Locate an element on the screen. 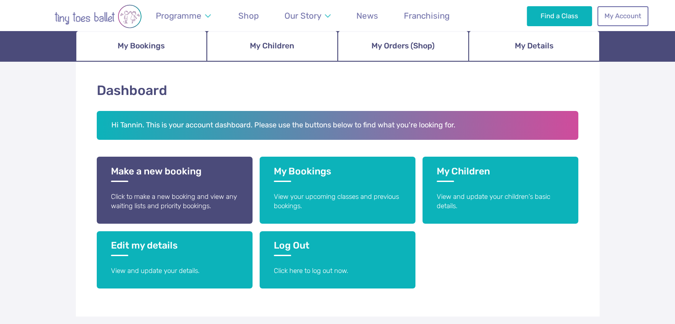 The height and width of the screenshot is (324, 675). p: View your upcoming classes and previous bookings. is located at coordinates (338, 202).